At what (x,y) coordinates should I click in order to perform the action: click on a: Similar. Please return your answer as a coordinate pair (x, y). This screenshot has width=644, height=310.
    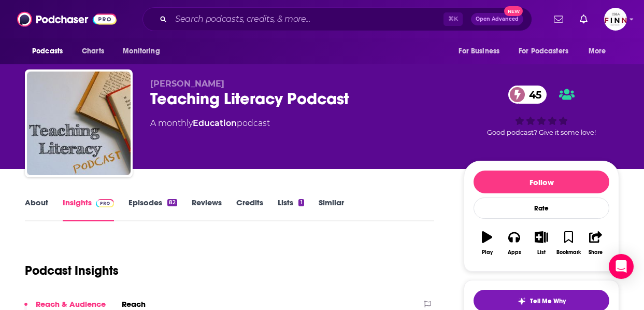
    Looking at the image, I should click on (332, 210).